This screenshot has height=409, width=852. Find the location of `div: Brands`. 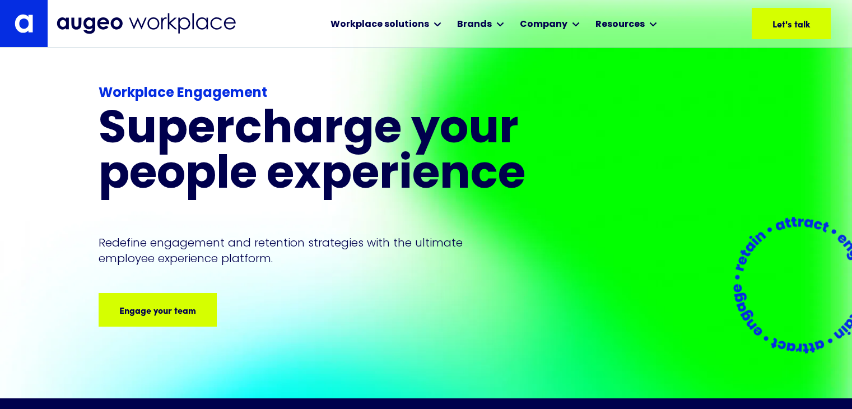

div: Brands is located at coordinates (475, 25).